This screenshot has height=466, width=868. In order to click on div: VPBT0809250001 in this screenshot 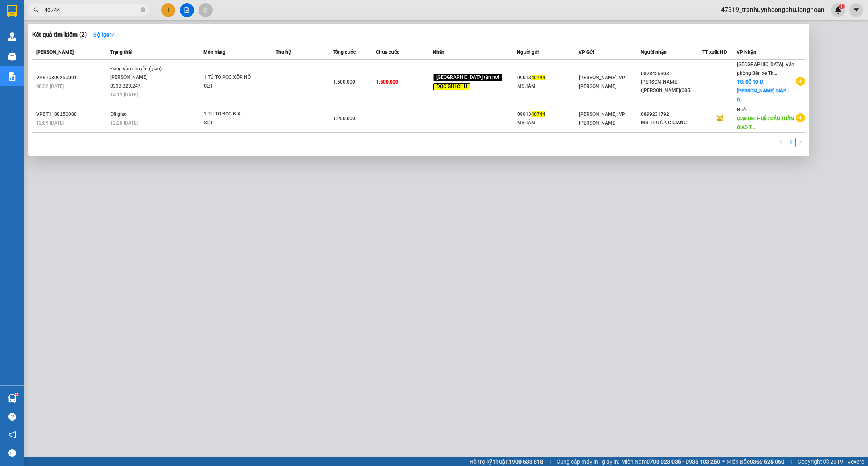, I will do `click(72, 77)`.